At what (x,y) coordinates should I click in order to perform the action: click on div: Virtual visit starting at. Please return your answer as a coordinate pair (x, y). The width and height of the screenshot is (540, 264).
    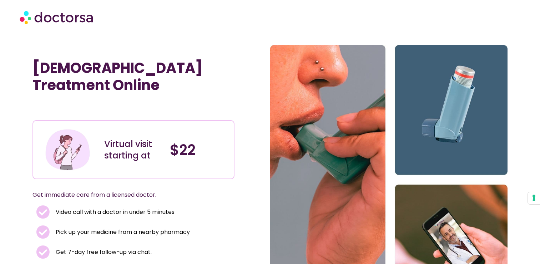
    Looking at the image, I should click on (134, 150).